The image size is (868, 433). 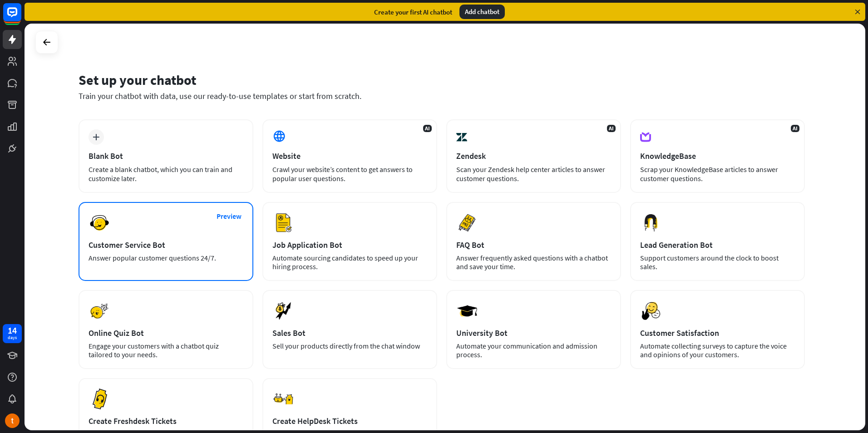 I want to click on div: Create HelpDesk Tickets, so click(x=350, y=421).